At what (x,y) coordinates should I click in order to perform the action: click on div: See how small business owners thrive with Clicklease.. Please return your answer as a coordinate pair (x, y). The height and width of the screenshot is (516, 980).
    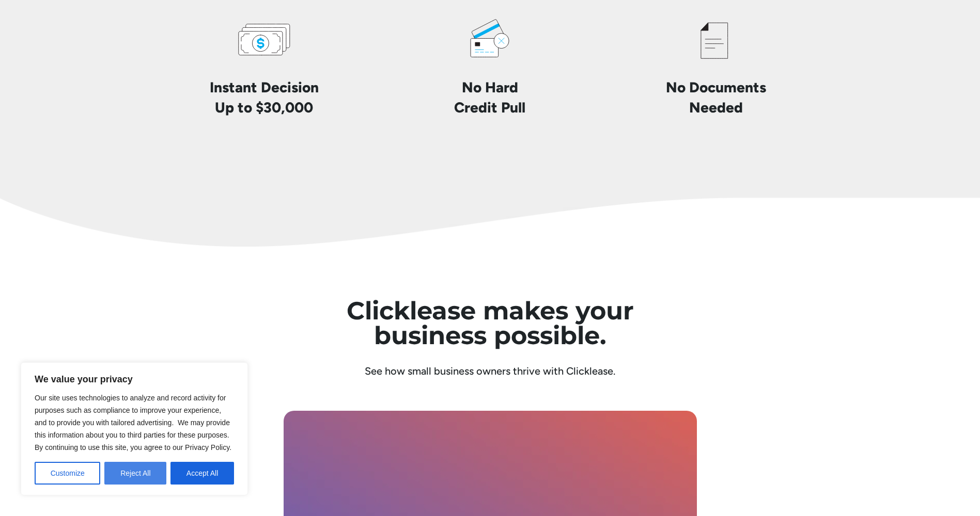
    Looking at the image, I should click on (490, 371).